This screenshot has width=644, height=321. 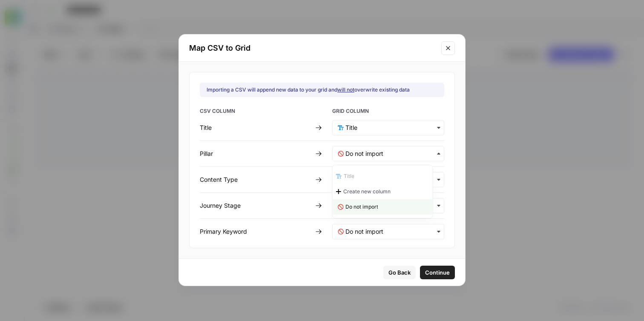 I want to click on span: GRID COLUMN, so click(x=388, y=112).